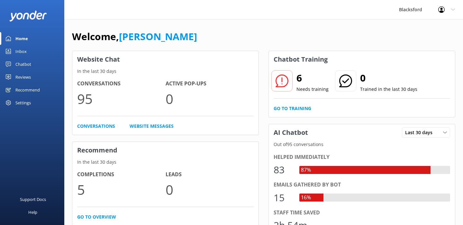 The image size is (463, 225). I want to click on div: 16%, so click(306, 198).